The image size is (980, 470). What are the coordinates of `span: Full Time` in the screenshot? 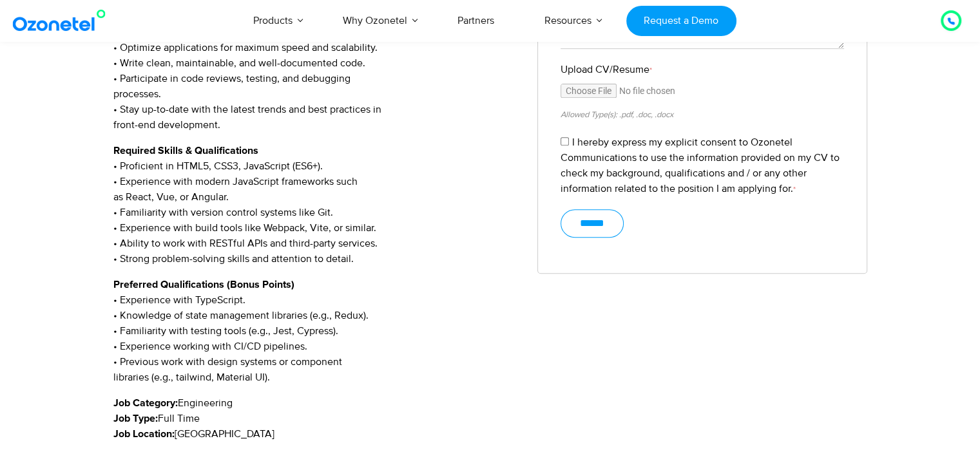 It's located at (178, 418).